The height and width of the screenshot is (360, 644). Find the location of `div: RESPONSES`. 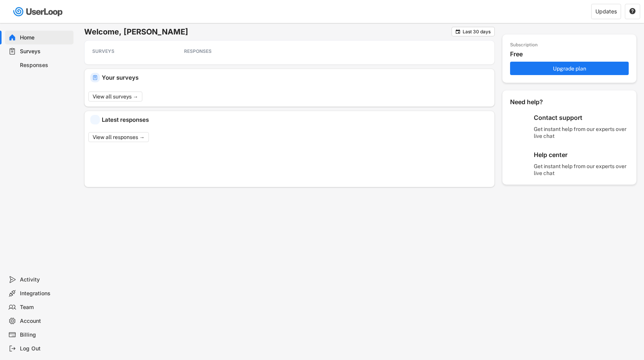

div: RESPONSES is located at coordinates (219, 51).